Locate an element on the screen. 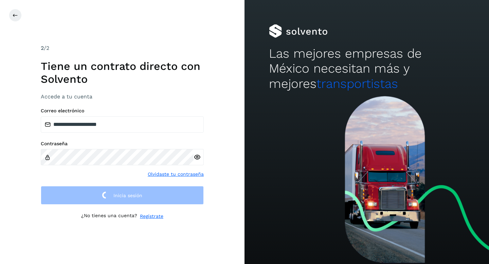 The height and width of the screenshot is (264, 489). a: Regístrate is located at coordinates (152, 216).